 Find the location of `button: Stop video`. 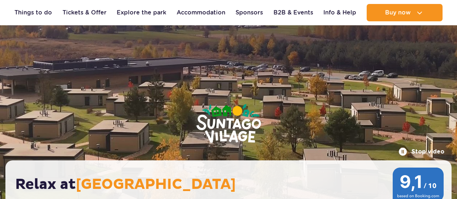

button: Stop video is located at coordinates (421, 152).